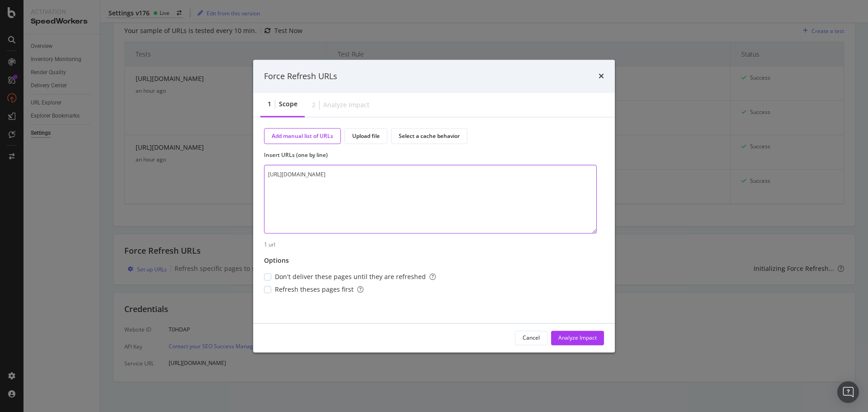  Describe the element at coordinates (434, 206) in the screenshot. I see `div: modal` at that location.